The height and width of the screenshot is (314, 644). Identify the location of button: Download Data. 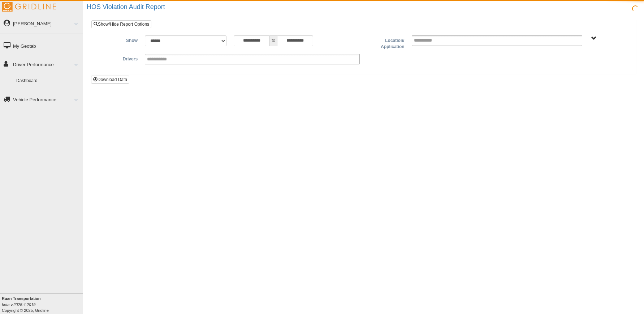
(110, 80).